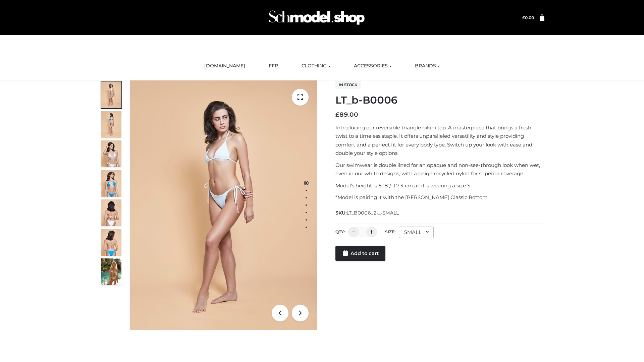 Image resolution: width=644 pixels, height=362 pixels. Describe the element at coordinates (274, 66) in the screenshot. I see `a: FFP` at that location.